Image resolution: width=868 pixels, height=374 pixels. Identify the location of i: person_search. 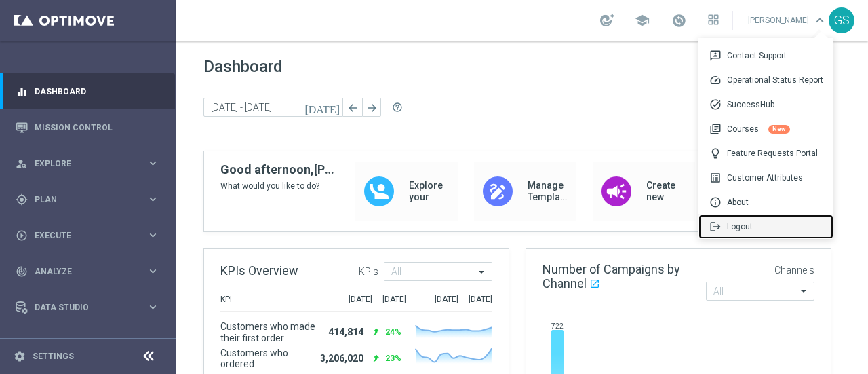
(22, 164).